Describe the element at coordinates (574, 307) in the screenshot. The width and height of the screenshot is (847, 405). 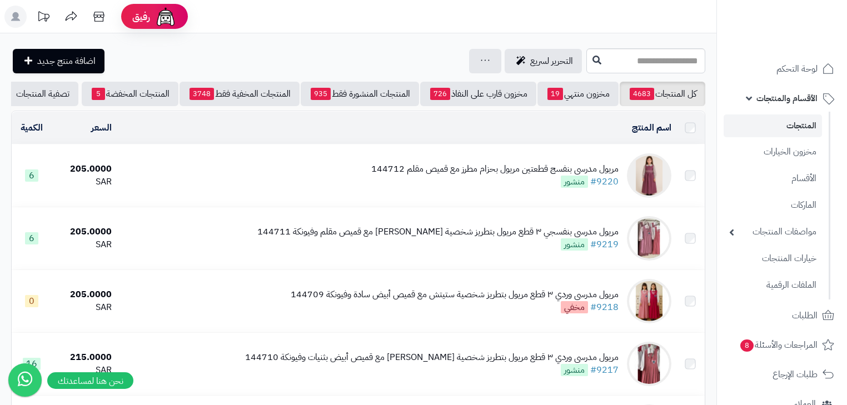
I see `span: مخفي` at that location.